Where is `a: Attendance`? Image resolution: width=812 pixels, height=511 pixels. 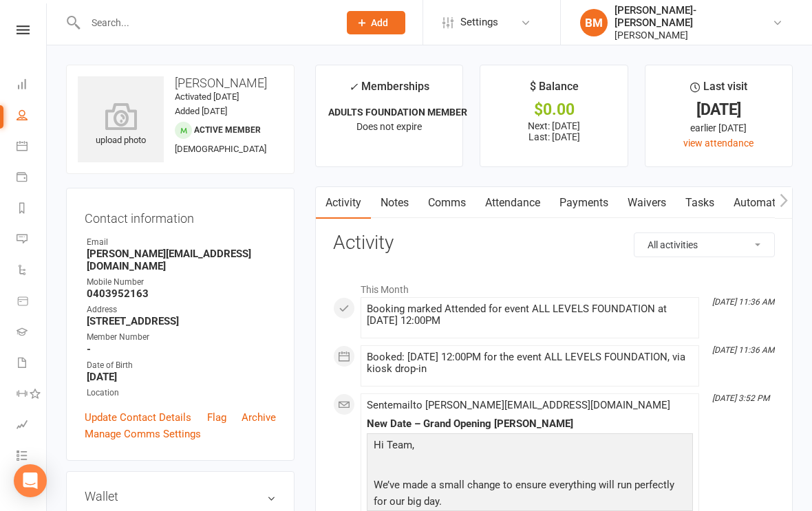
a: Attendance is located at coordinates (513, 203).